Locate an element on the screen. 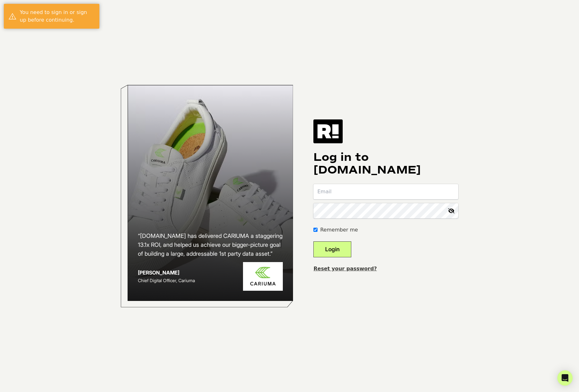 This screenshot has height=392, width=579. input: Email is located at coordinates (386, 192).